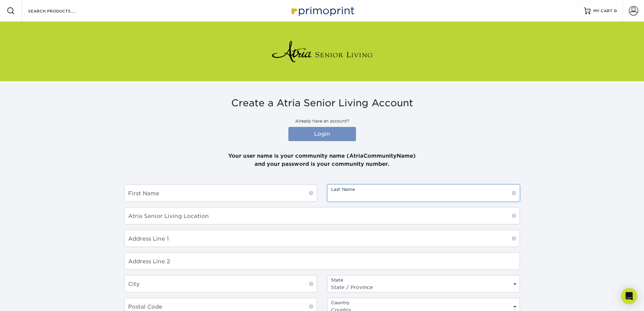  Describe the element at coordinates (603, 11) in the screenshot. I see `span: MY CART` at that location.